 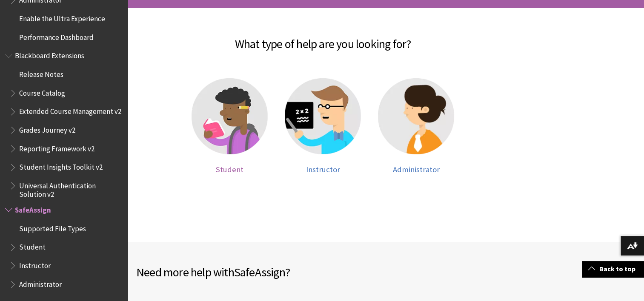 What do you see at coordinates (41, 73) in the screenshot?
I see `span: Release Notes` at bounding box center [41, 73].